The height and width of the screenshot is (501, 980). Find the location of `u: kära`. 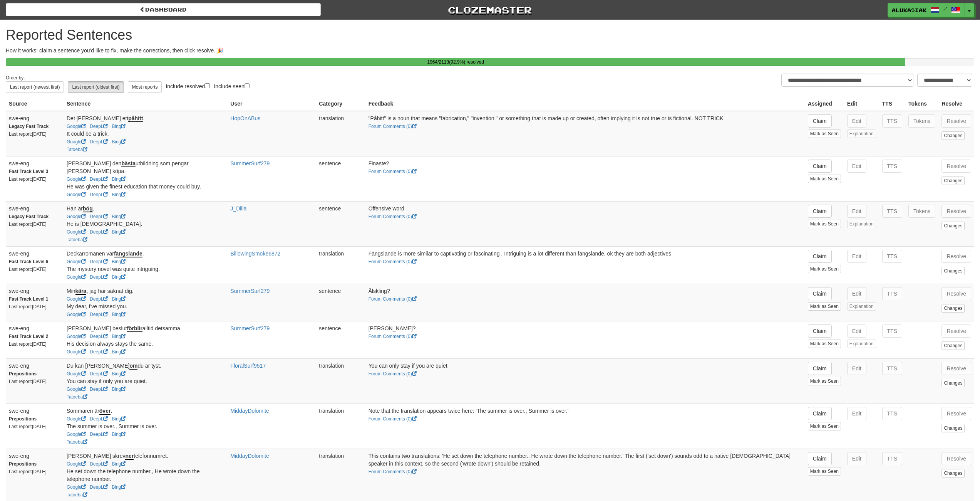

u: kära is located at coordinates (81, 291).